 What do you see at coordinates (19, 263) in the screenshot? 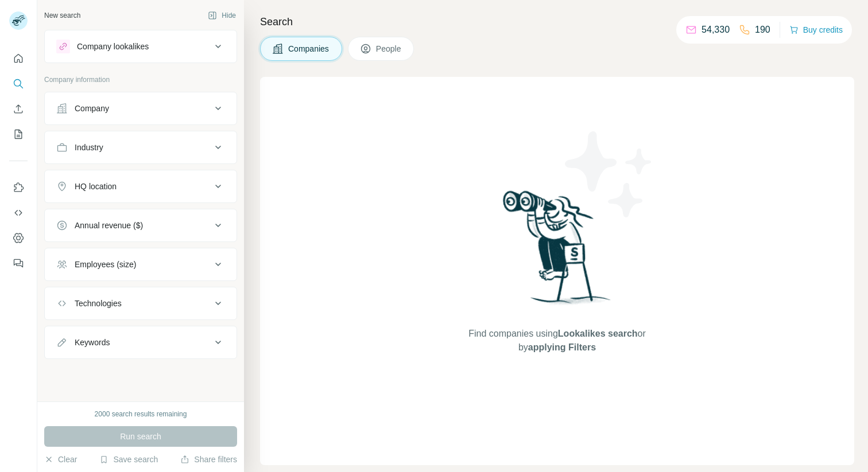
I see `button: Feedback` at bounding box center [19, 263].